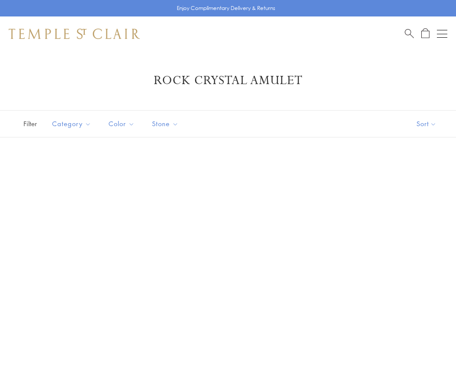  I want to click on p: Enjoy Complimentary Delivery & Returns, so click(226, 8).